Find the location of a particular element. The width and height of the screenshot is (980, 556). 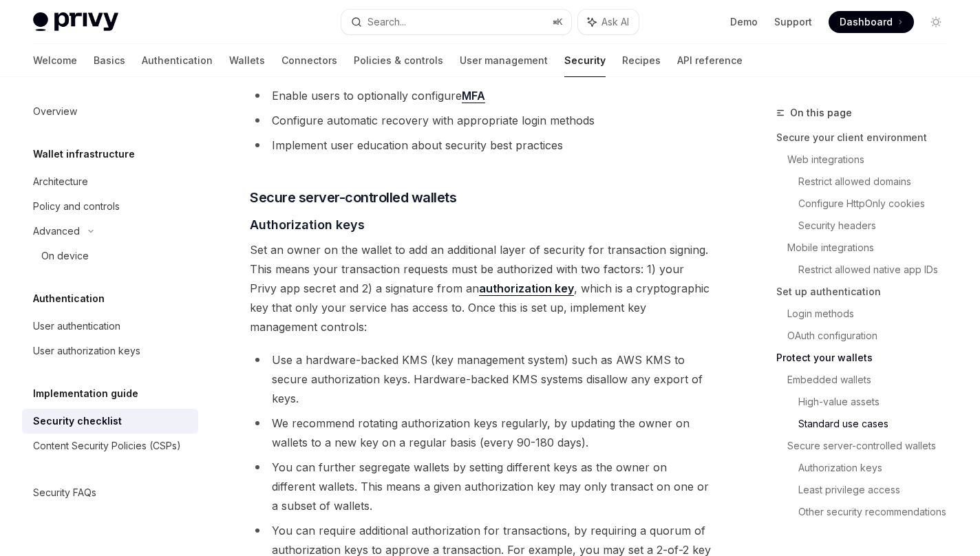

span: On this page is located at coordinates (821, 113).